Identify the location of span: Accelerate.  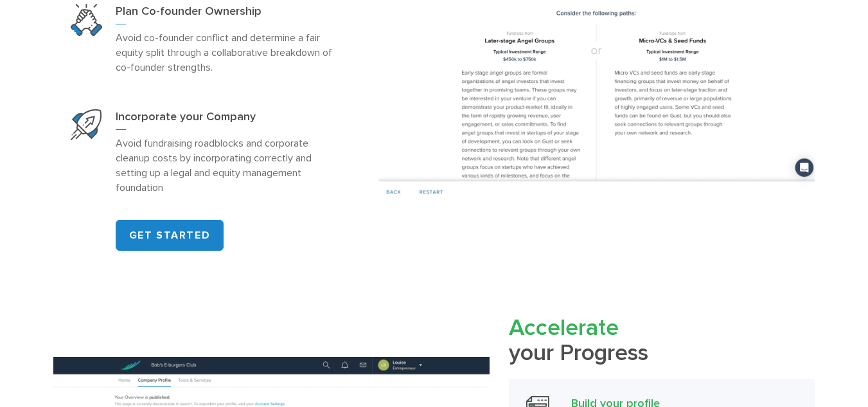
(563, 327).